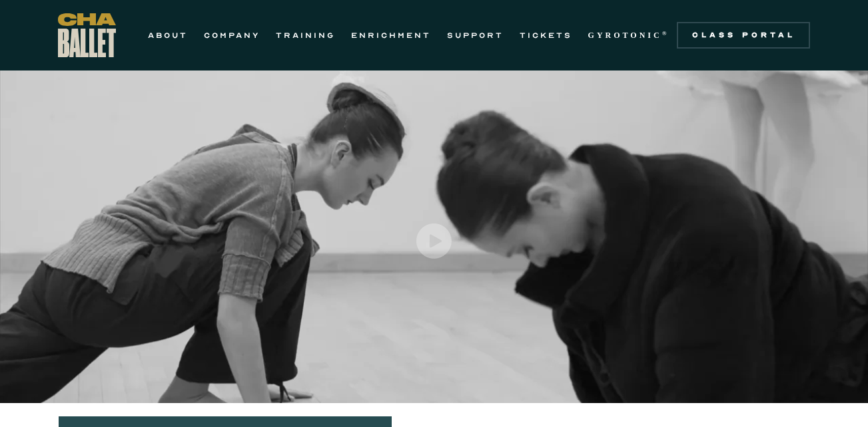 This screenshot has height=427, width=868. I want to click on div: Class Portal, so click(743, 35).